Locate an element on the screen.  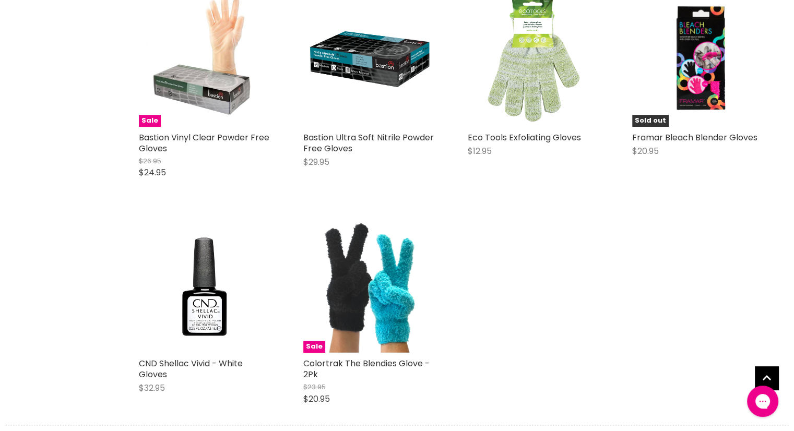
span: $32.95 is located at coordinates (152, 388).